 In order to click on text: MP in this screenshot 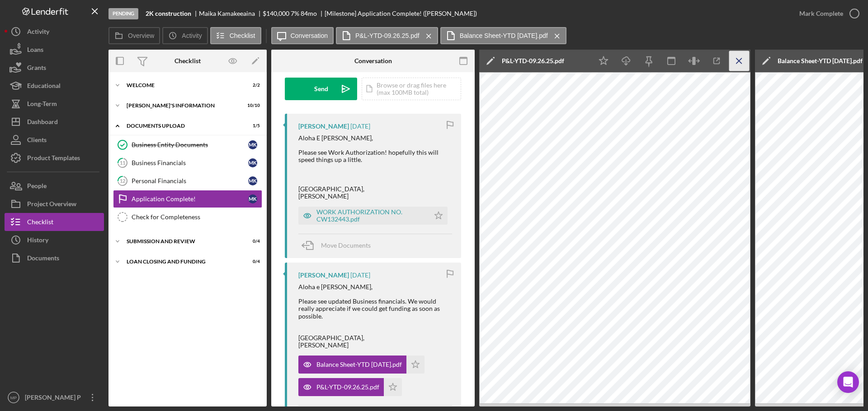, I will do `click(13, 398)`.